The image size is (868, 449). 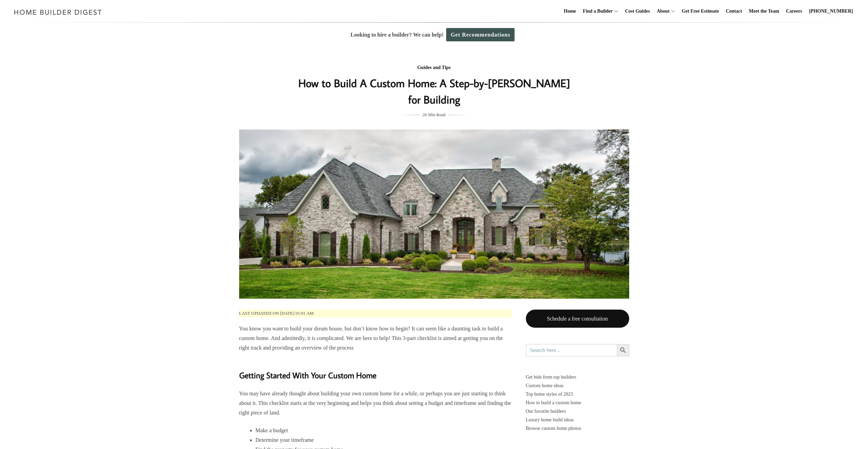 I want to click on a: Get Free Estimate, so click(x=700, y=11).